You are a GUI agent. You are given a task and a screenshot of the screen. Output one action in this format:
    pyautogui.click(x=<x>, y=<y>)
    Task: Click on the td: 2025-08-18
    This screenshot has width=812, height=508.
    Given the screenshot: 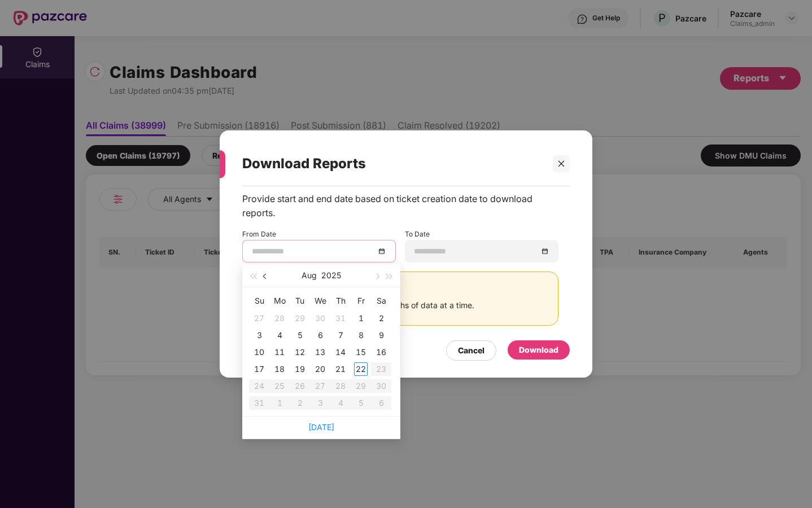 What is the action you would take?
    pyautogui.click(x=280, y=369)
    